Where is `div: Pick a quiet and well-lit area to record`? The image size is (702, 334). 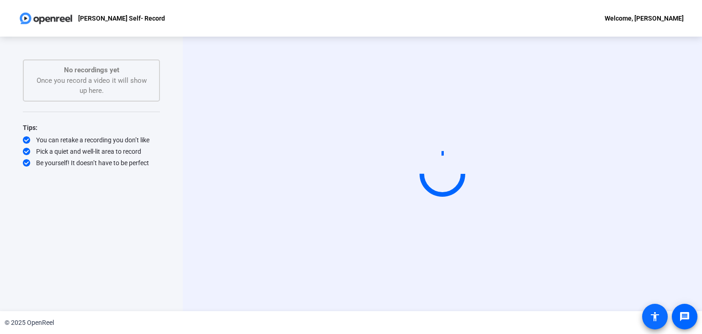
div: Pick a quiet and well-lit area to record is located at coordinates (91, 151).